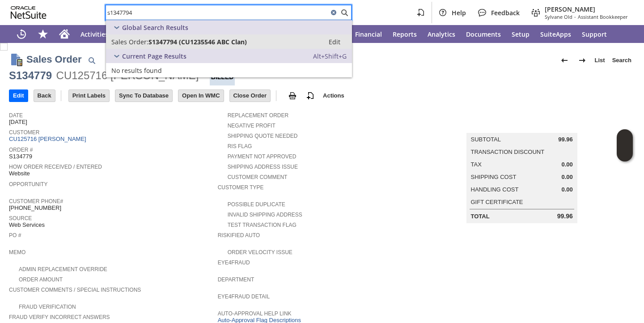  What do you see at coordinates (459, 13) in the screenshot?
I see `span: Help` at bounding box center [459, 13].